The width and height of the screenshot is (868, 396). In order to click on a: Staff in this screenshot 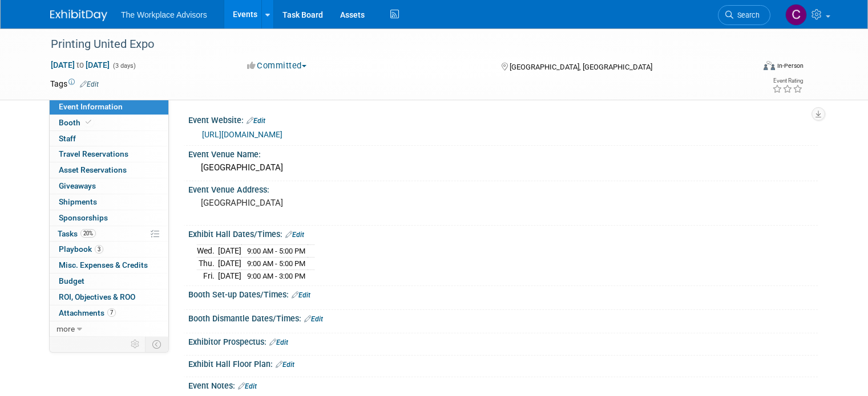, I will do `click(109, 139)`.